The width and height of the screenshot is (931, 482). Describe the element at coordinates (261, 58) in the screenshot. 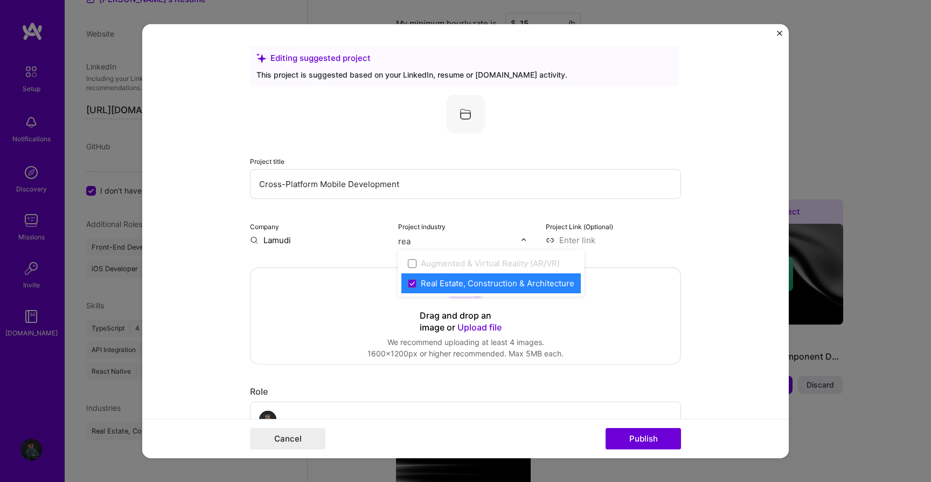

I see `i: icon SuggestedTeams` at that location.